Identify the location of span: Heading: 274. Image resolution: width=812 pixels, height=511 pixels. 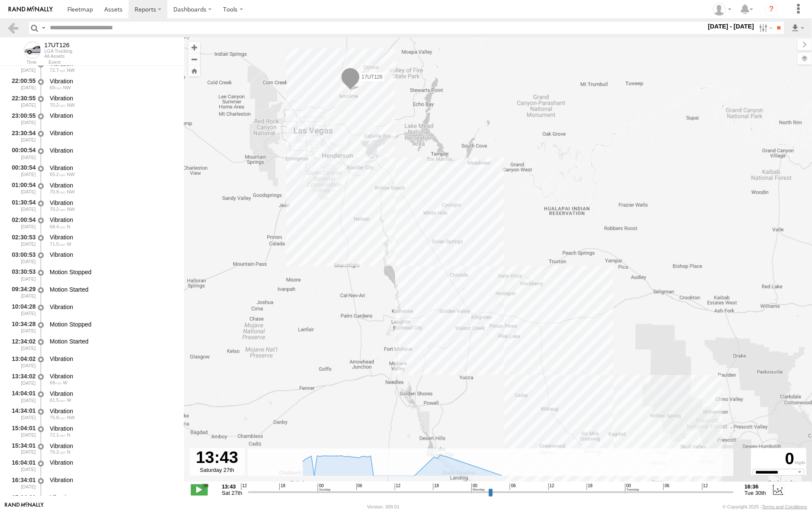
(65, 383).